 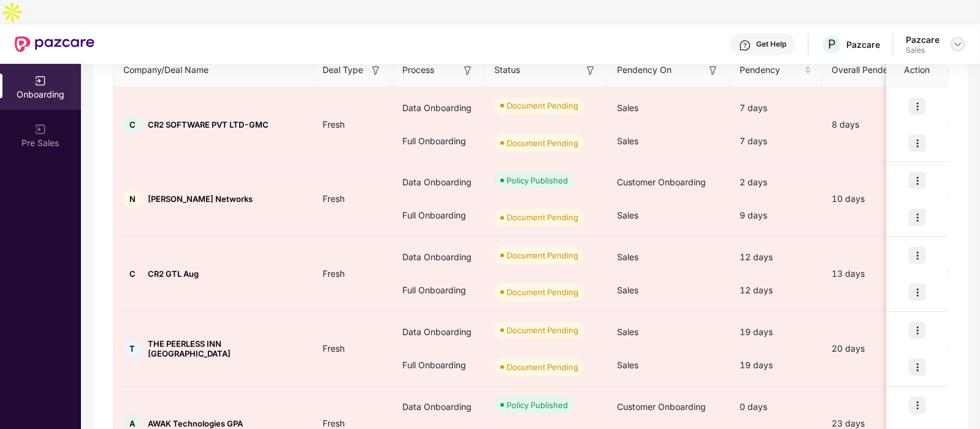 What do you see at coordinates (775, 70) in the screenshot?
I see `th: Pendency` at bounding box center [775, 70].